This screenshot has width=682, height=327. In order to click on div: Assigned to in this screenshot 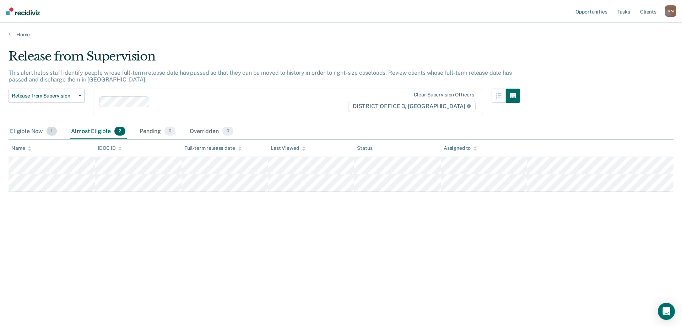, I will do `click(460, 148)`.